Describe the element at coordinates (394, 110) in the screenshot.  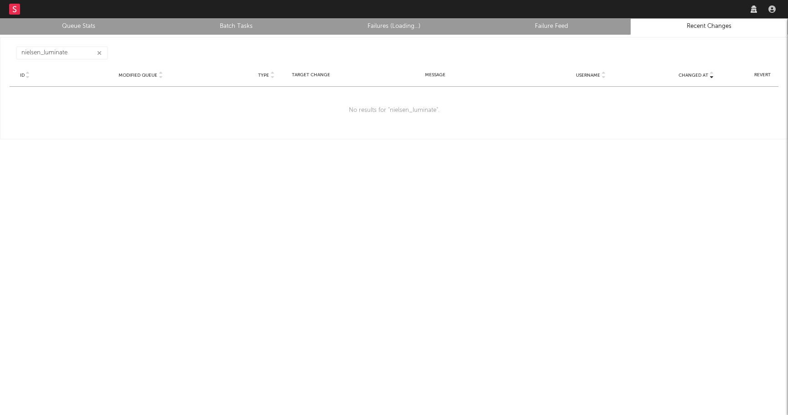
I see `div: No results for " nielsen_luminate ".` at that location.